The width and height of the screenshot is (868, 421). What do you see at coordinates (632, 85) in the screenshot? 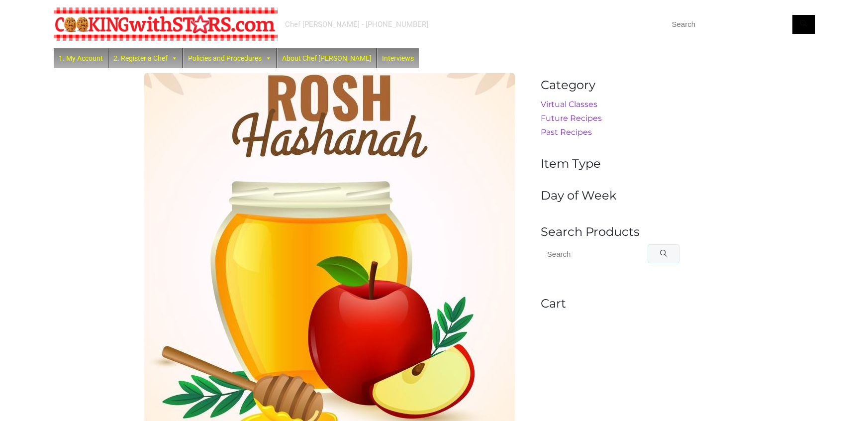
I see `h4: Category` at bounding box center [632, 85].